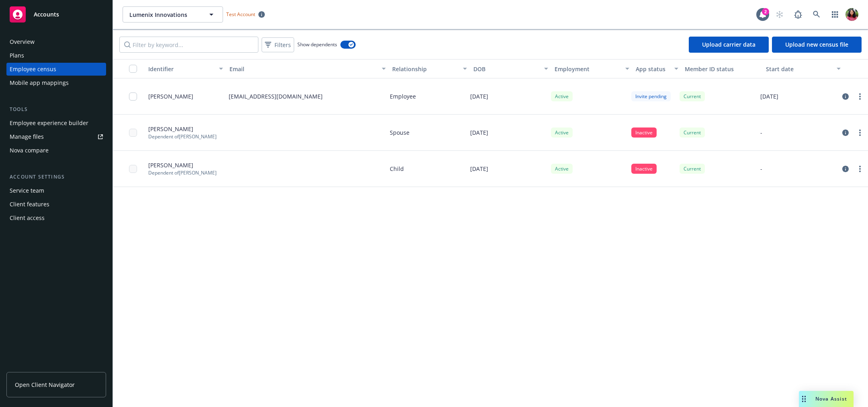  Describe the element at coordinates (186, 69) in the screenshot. I see `button: Identifier` at that location.